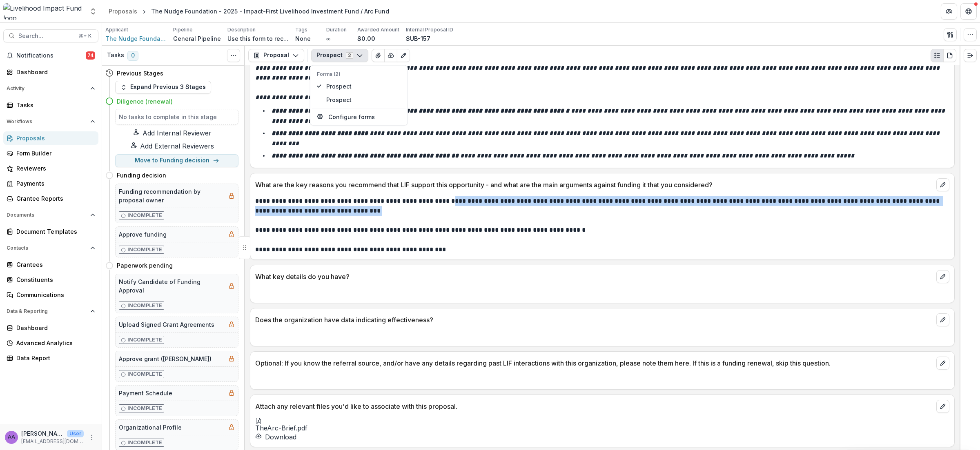 The width and height of the screenshot is (980, 450). I want to click on button: Open Contacts, so click(51, 248).